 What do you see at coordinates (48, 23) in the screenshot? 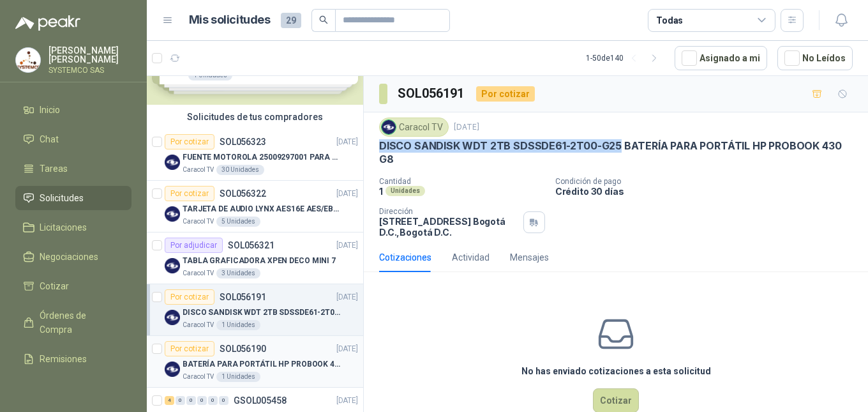
I see `img: Logo peakr` at bounding box center [48, 23].